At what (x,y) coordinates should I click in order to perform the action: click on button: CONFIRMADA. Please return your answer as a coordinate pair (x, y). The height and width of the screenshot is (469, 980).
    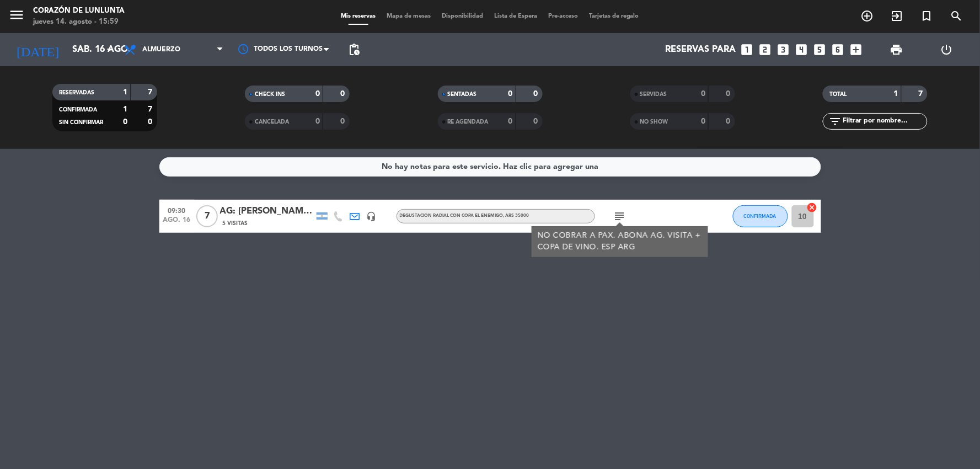
    Looking at the image, I should click on (760, 216).